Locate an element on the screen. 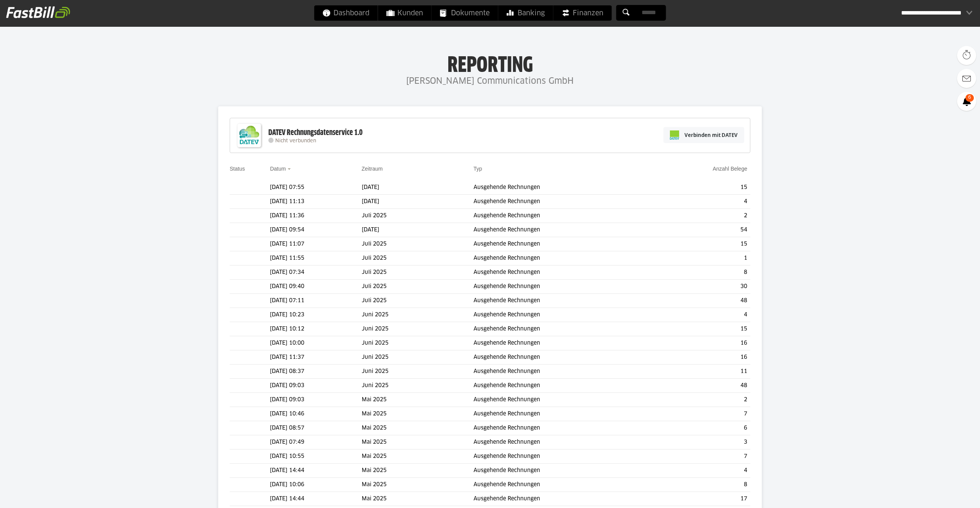  a: Banking is located at coordinates (526, 13).